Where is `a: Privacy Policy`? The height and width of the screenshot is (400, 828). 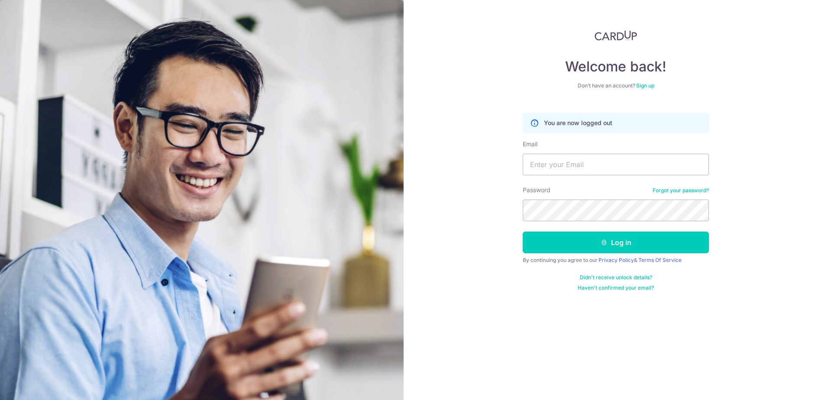 a: Privacy Policy is located at coordinates (617, 260).